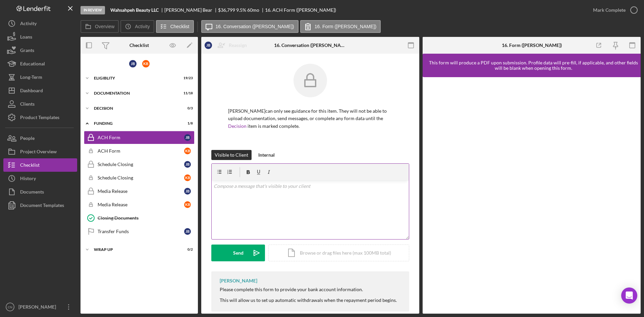 The width and height of the screenshot is (644, 317). I want to click on a: Schedule ClosingKB, so click(139, 178).